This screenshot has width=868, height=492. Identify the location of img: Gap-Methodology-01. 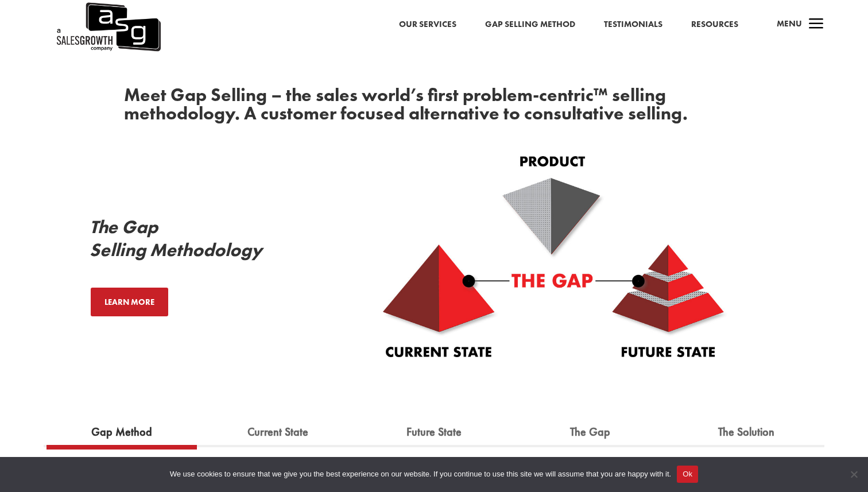
(555, 257).